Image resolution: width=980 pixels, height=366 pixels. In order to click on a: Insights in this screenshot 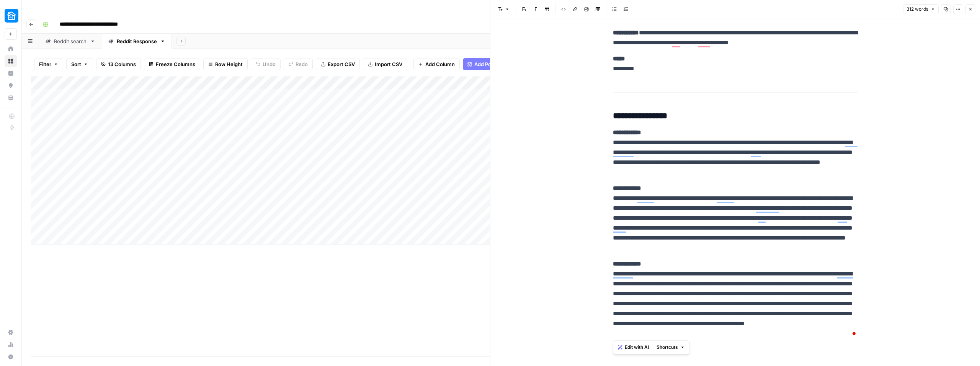, I will do `click(11, 74)`.